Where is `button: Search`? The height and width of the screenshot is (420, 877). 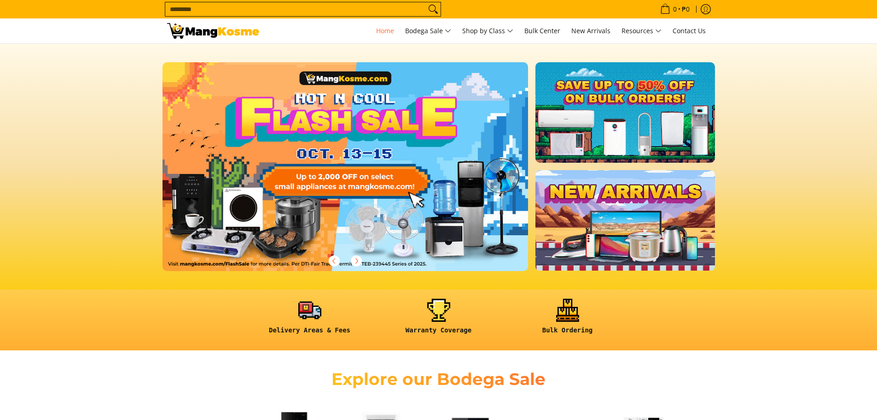
button: Search is located at coordinates (433, 9).